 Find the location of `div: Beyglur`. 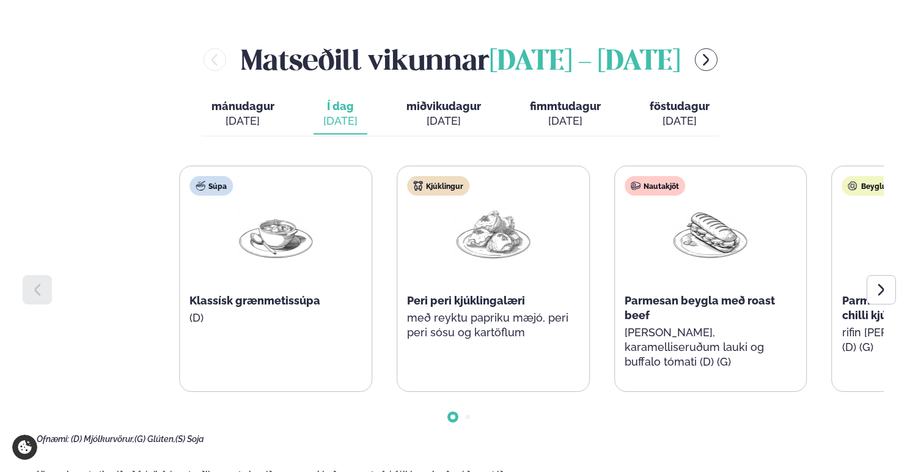

div: Beyglur is located at coordinates (869, 186).